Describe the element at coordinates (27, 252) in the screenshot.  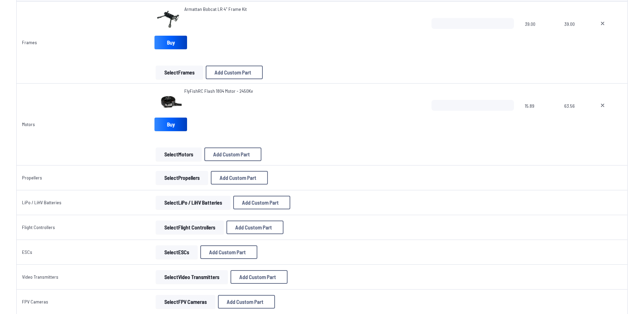
I see `a: ESCs` at that location.